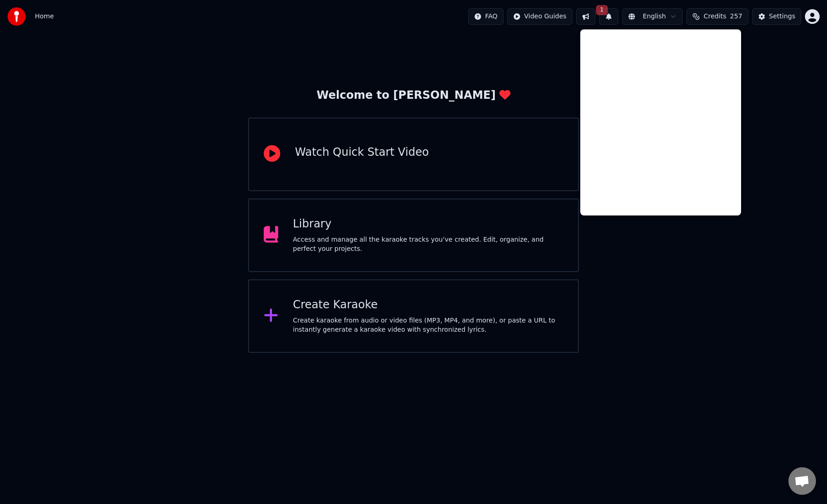 Image resolution: width=827 pixels, height=504 pixels. I want to click on div: Library, so click(429, 225).